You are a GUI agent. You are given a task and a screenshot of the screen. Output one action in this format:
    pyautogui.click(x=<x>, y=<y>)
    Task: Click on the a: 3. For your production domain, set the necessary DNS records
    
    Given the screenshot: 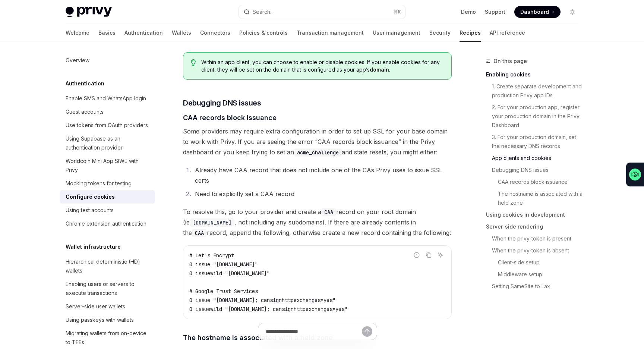 What is the action you would take?
    pyautogui.click(x=535, y=142)
    